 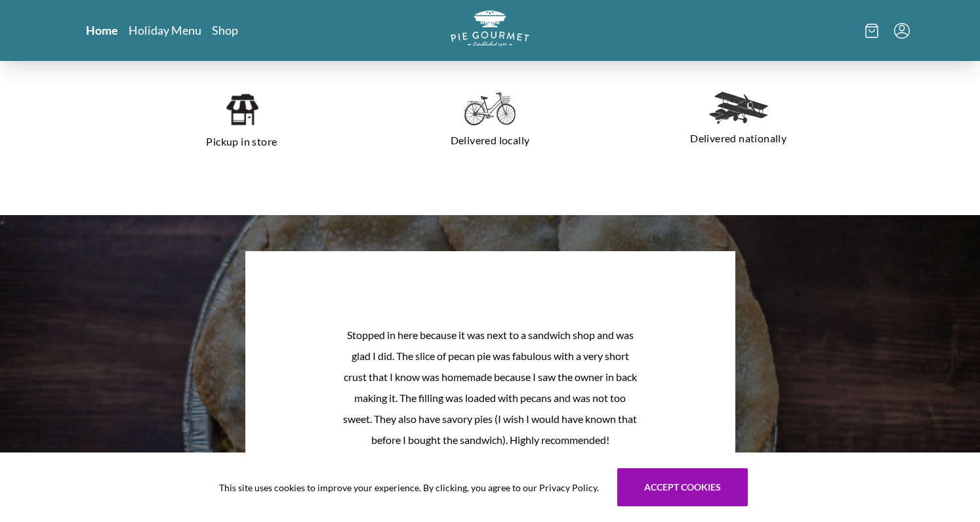 I want to click on img: delivered locally, so click(x=490, y=109).